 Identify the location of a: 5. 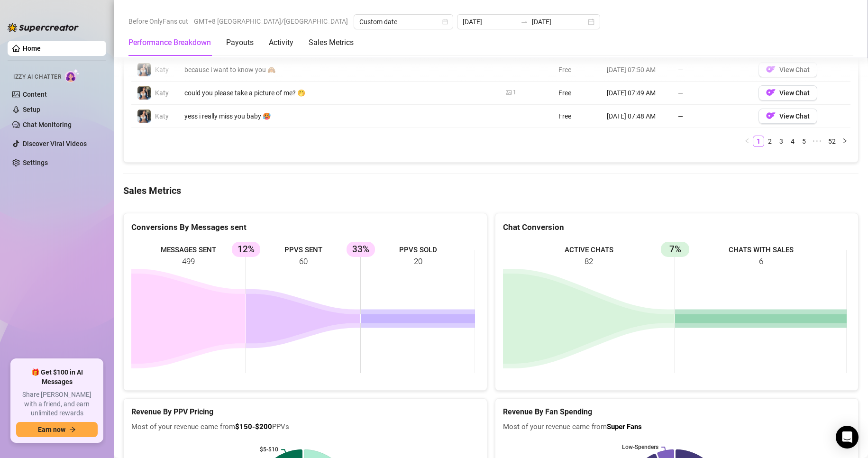
(804, 141).